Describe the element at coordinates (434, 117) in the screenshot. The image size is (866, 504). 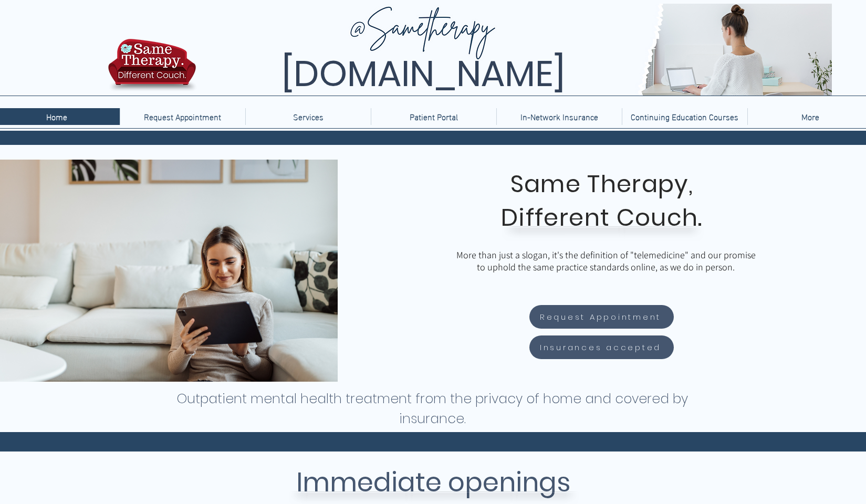
I see `p: Patient Portal` at that location.